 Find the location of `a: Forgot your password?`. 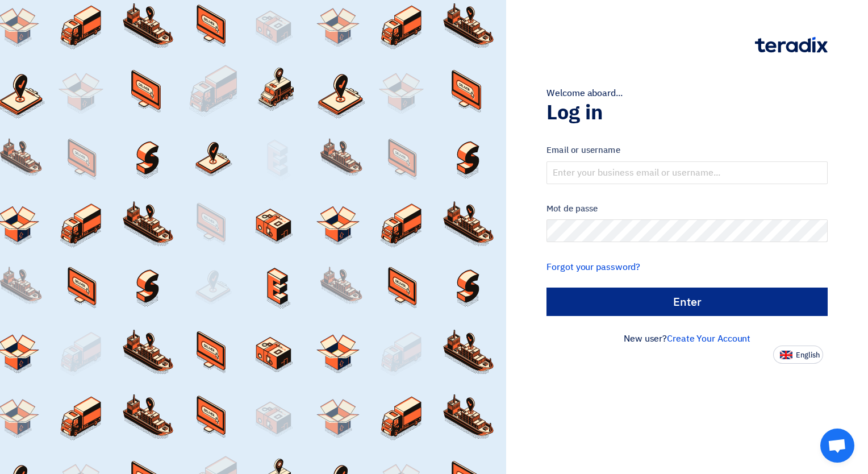

a: Forgot your password? is located at coordinates (594, 267).